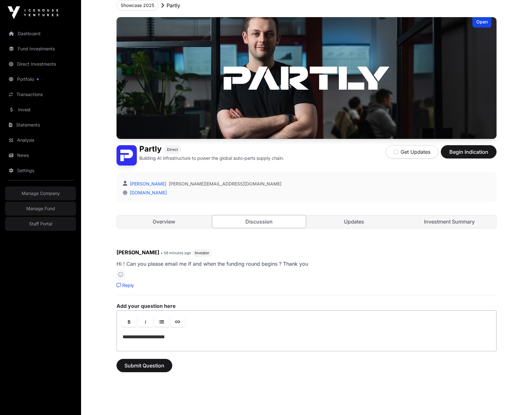 The height and width of the screenshot is (415, 532). I want to click on div: Chat Widget, so click(517, 400).